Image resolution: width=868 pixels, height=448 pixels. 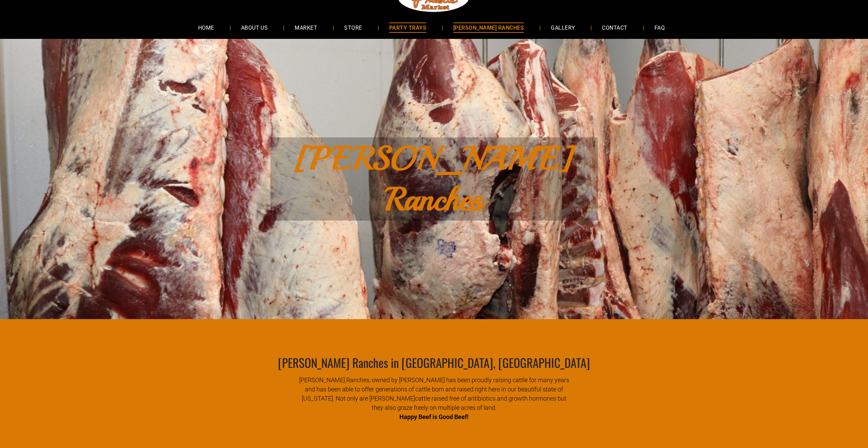 What do you see at coordinates (407, 27) in the screenshot?
I see `a: PARTY TRAYS` at bounding box center [407, 27].